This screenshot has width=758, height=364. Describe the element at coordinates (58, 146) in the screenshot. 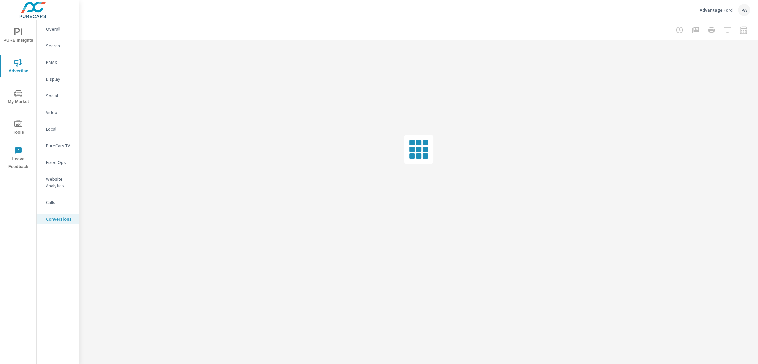

I see `div: PureCars TV` at that location.